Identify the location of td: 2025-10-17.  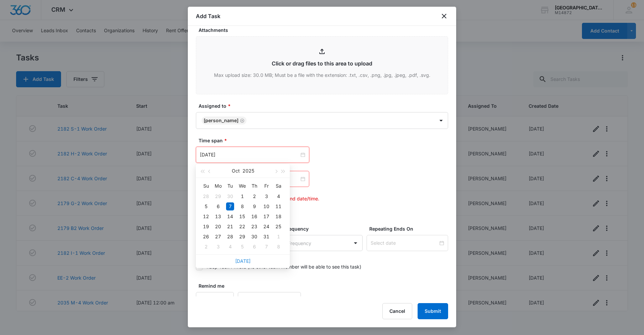
(266, 216).